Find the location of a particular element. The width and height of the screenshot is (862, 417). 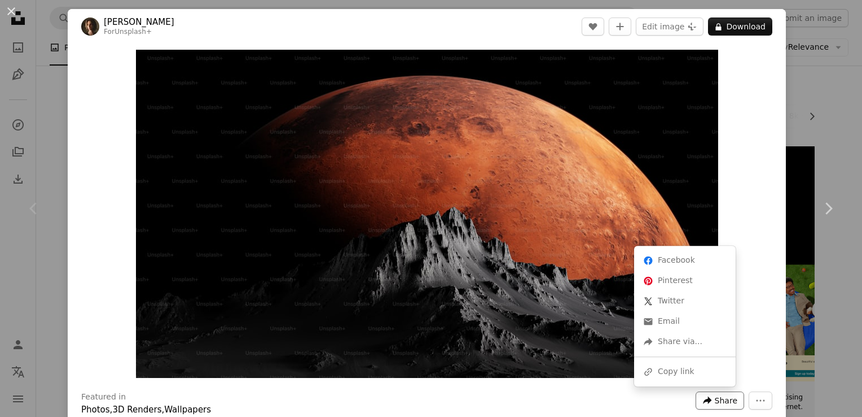

div: Share via... is located at coordinates (685, 341).